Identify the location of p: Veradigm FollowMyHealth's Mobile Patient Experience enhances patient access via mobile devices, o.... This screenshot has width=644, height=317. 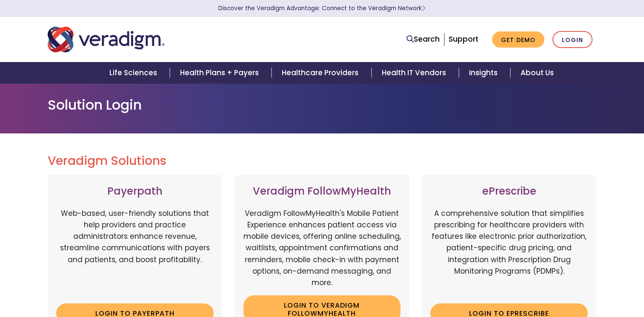
(322, 248).